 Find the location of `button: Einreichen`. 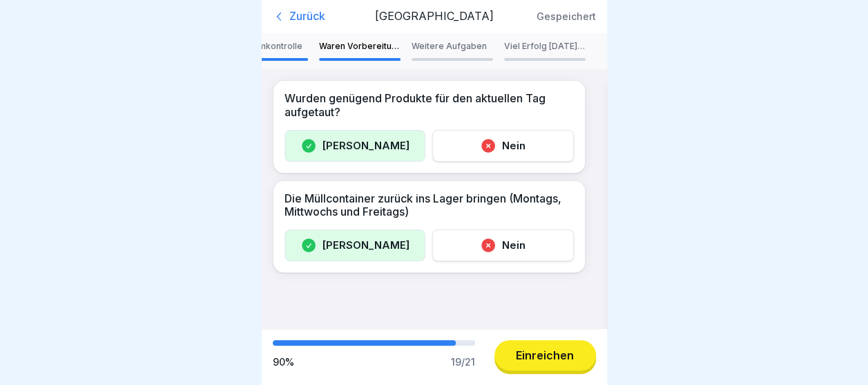

button: Einreichen is located at coordinates (545, 355).